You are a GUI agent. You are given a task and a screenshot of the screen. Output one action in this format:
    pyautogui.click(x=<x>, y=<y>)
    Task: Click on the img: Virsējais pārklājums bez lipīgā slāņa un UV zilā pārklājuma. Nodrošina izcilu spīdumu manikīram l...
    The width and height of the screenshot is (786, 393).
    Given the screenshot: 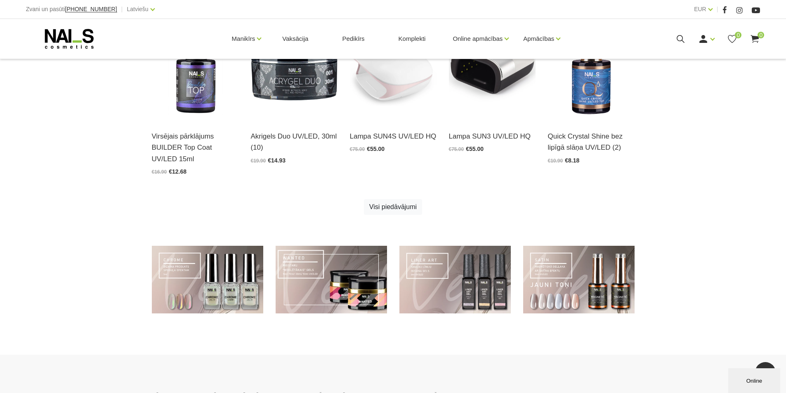 What is the action you would take?
    pyautogui.click(x=592, y=61)
    